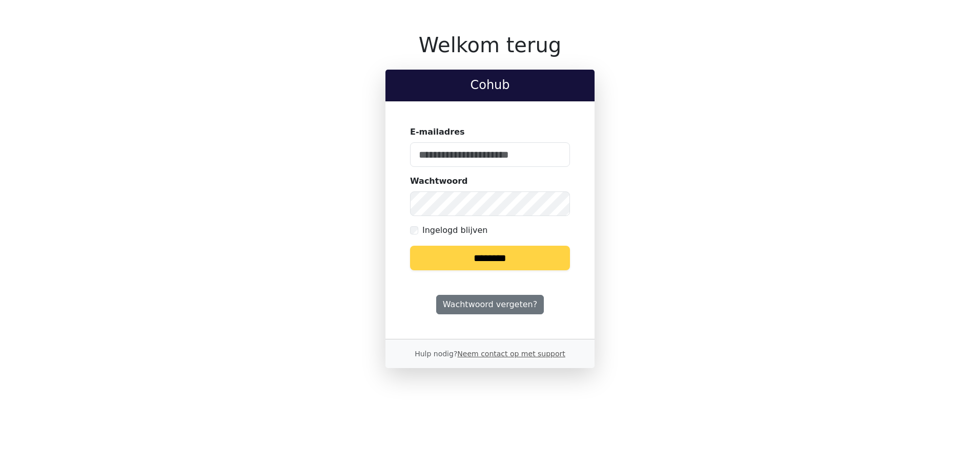 The height and width of the screenshot is (473, 980). I want to click on h2: Cohub, so click(490, 85).